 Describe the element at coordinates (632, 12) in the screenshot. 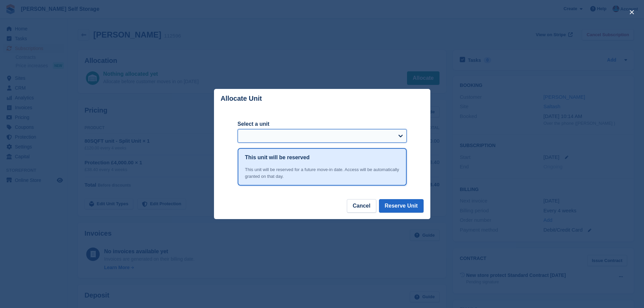

I see `button: close` at that location.